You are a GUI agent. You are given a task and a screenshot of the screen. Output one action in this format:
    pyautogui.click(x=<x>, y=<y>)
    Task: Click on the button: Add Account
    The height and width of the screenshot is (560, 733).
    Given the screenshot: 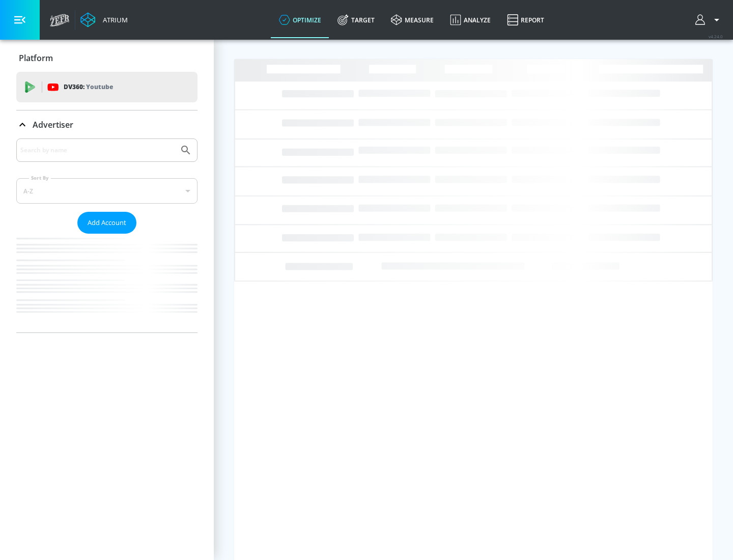 What is the action you would take?
    pyautogui.click(x=107, y=222)
    